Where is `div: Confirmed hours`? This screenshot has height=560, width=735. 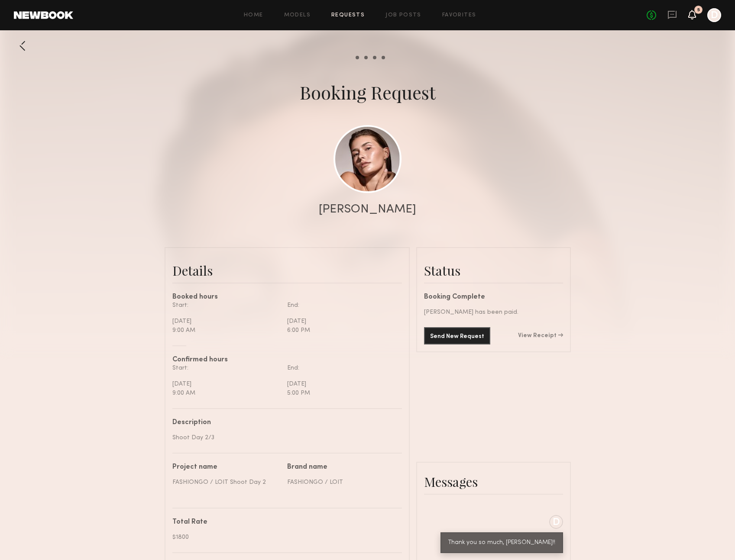
div: Confirmed hours is located at coordinates (287, 360).